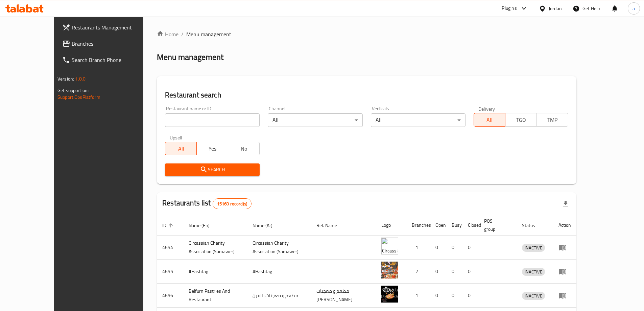  Describe the element at coordinates (509, 9) in the screenshot. I see `div: Plugins` at that location.